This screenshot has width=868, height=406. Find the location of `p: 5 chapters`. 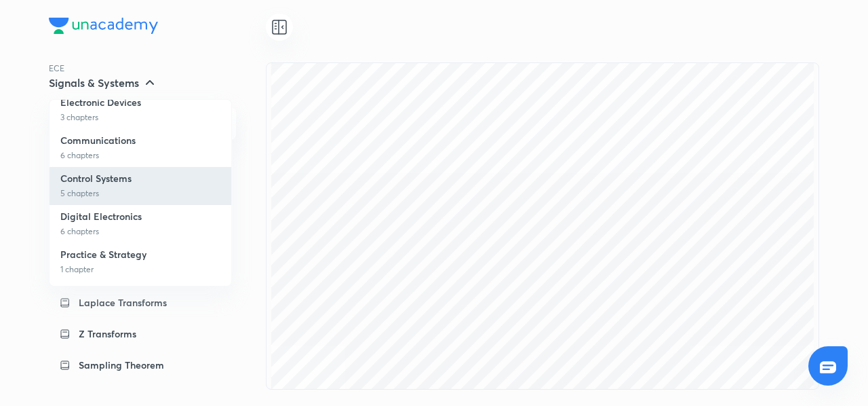

p: 5 chapters is located at coordinates (141, 193).